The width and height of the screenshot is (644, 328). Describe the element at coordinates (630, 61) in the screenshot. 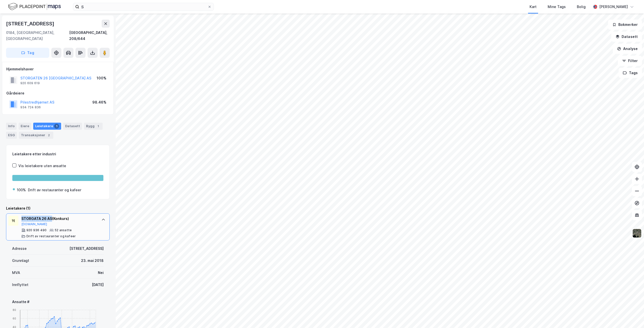

I see `button: Filter` at that location.